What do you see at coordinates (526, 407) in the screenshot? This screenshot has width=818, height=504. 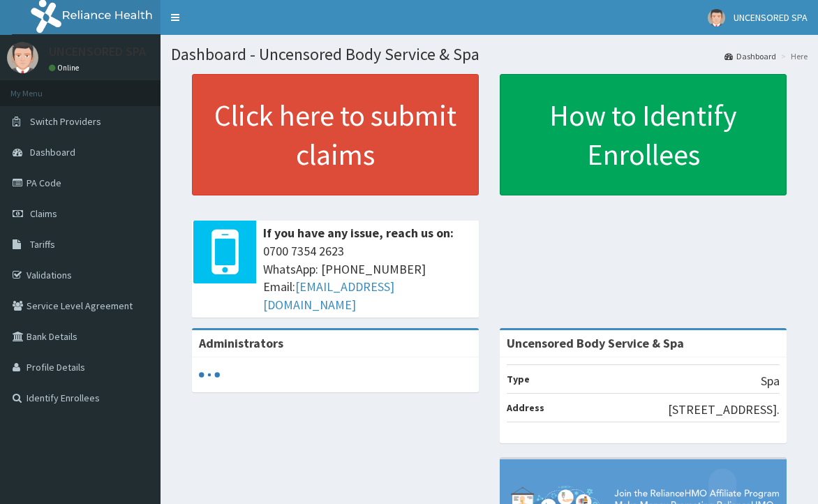 I see `b: Address` at bounding box center [526, 407].